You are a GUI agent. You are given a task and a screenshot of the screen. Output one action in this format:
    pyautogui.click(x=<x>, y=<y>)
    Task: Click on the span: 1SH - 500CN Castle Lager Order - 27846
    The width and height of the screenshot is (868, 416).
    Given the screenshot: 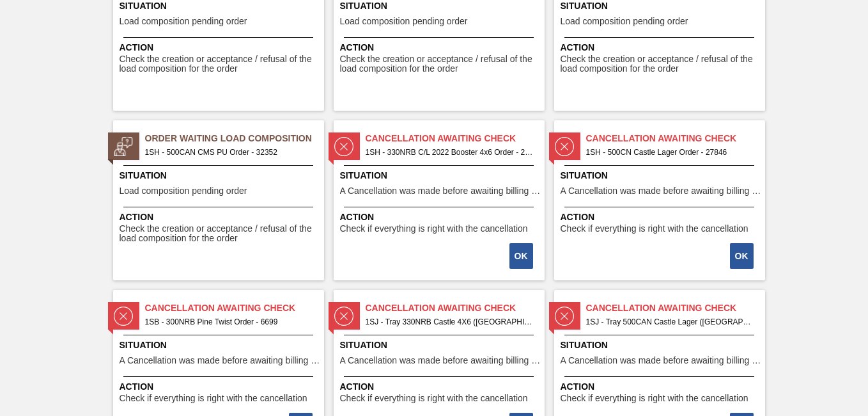 What is the action you would take?
    pyautogui.click(x=671, y=152)
    